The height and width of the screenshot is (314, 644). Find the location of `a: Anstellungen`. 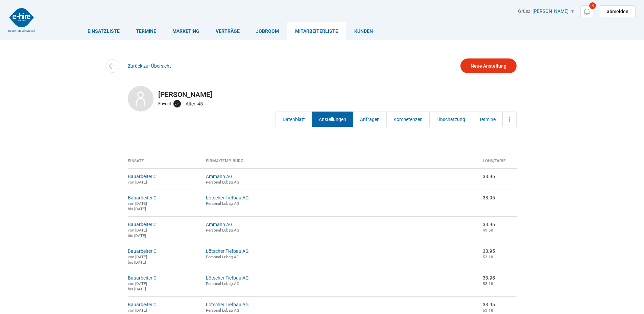

a: Anstellungen is located at coordinates (332, 119).